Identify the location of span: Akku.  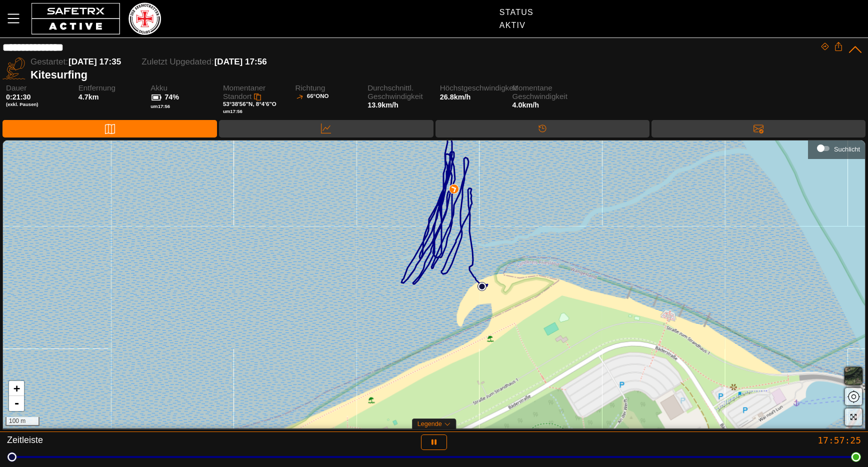
(183, 88).